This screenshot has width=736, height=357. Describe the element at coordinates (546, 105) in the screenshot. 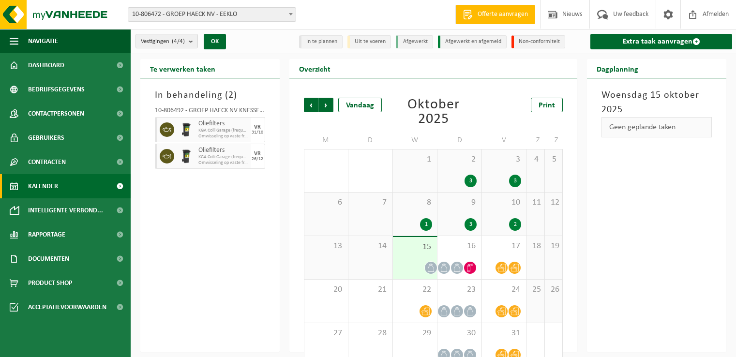

I see `span: Print` at that location.